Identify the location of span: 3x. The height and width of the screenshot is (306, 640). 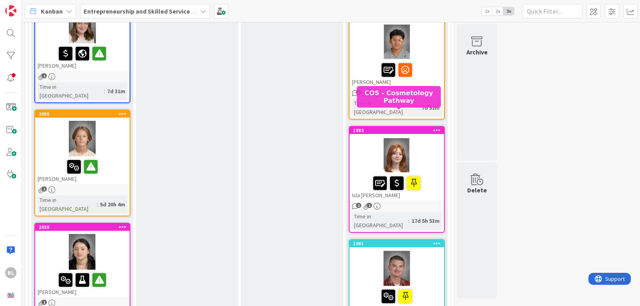
(509, 11).